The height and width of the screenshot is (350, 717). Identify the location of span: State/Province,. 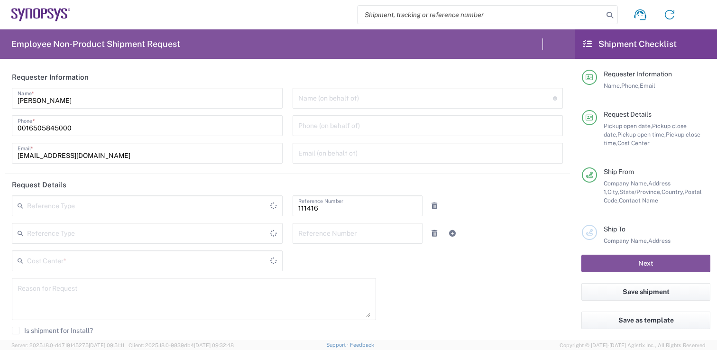
(640, 191).